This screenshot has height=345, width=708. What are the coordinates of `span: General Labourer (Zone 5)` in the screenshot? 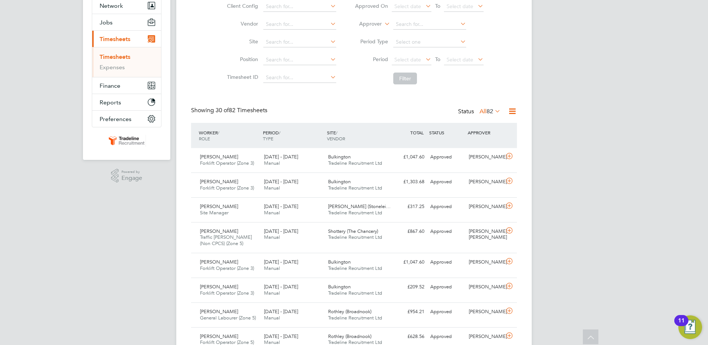 It's located at (228, 318).